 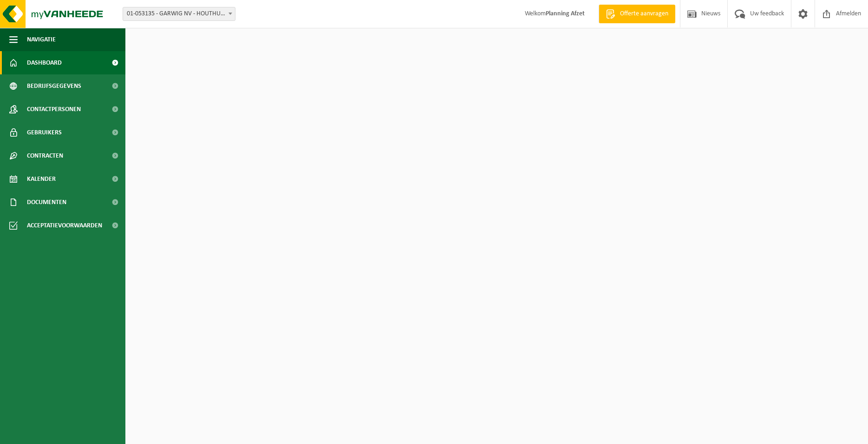 What do you see at coordinates (64, 225) in the screenshot?
I see `span: Acceptatievoorwaarden` at bounding box center [64, 225].